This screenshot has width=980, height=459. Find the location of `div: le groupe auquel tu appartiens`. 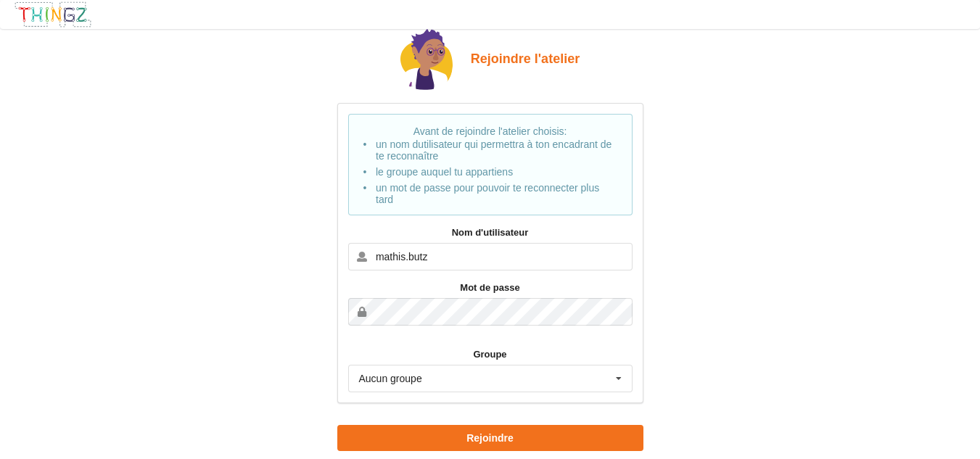

div: le groupe auquel tu appartiens is located at coordinates (496, 172).